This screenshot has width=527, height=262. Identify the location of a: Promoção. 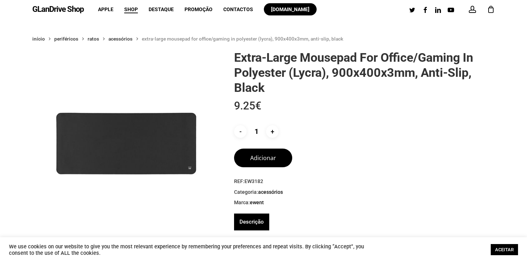
(198, 9).